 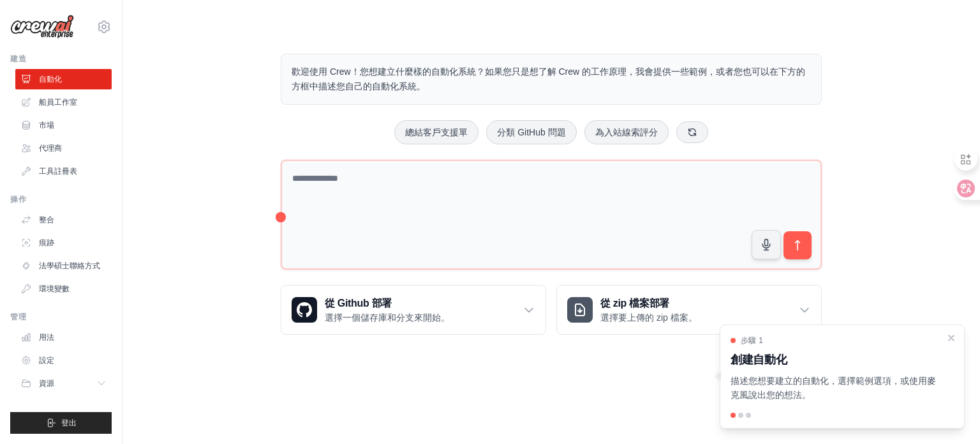 I want to click on a: 設定, so click(x=63, y=360).